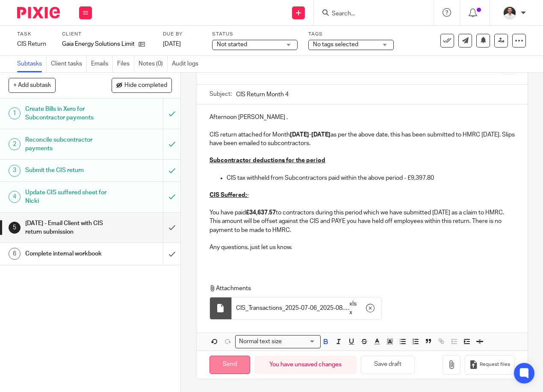 The width and height of the screenshot is (543, 392). Describe the element at coordinates (126, 64) in the screenshot. I see `a: Files` at that location.